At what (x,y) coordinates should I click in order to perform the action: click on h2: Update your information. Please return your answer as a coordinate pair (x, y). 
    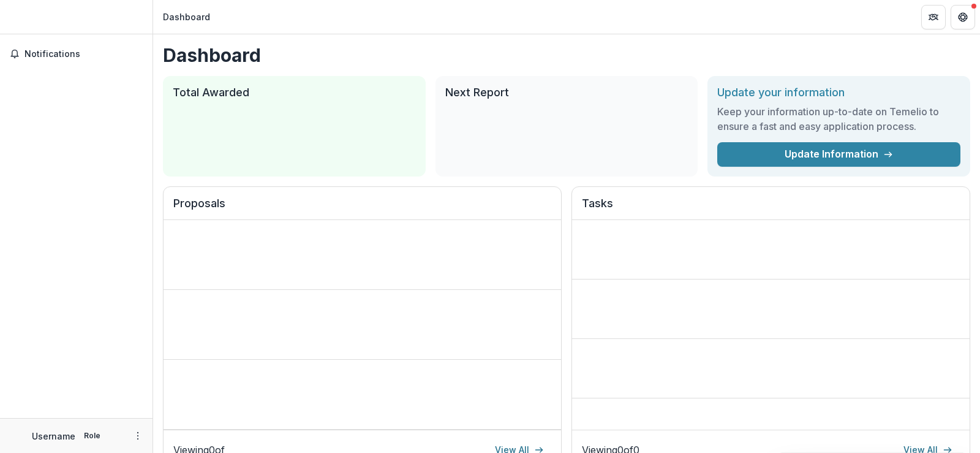
    Looking at the image, I should click on (839, 92).